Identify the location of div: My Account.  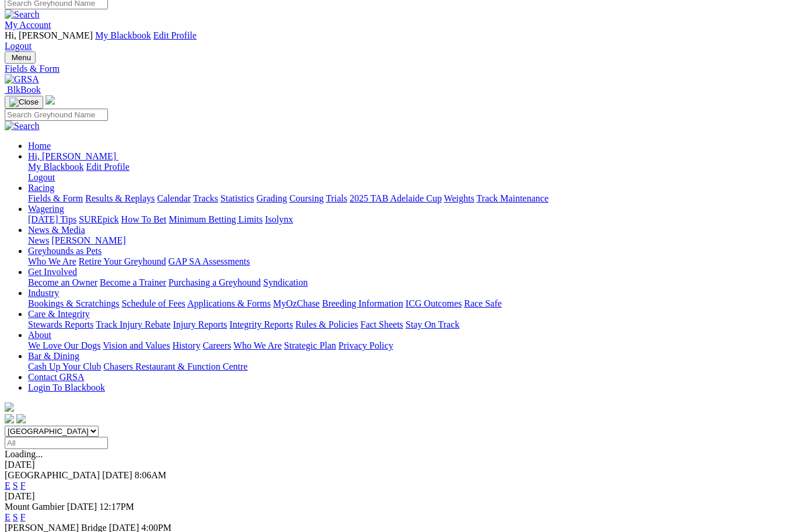
(398, 41).